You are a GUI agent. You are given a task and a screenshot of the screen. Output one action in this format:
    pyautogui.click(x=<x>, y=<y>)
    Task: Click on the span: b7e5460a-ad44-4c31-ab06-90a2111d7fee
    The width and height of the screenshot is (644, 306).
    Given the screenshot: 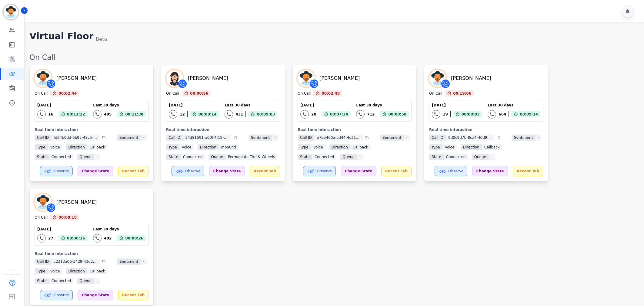 What is the action you would take?
    pyautogui.click(x=338, y=137)
    